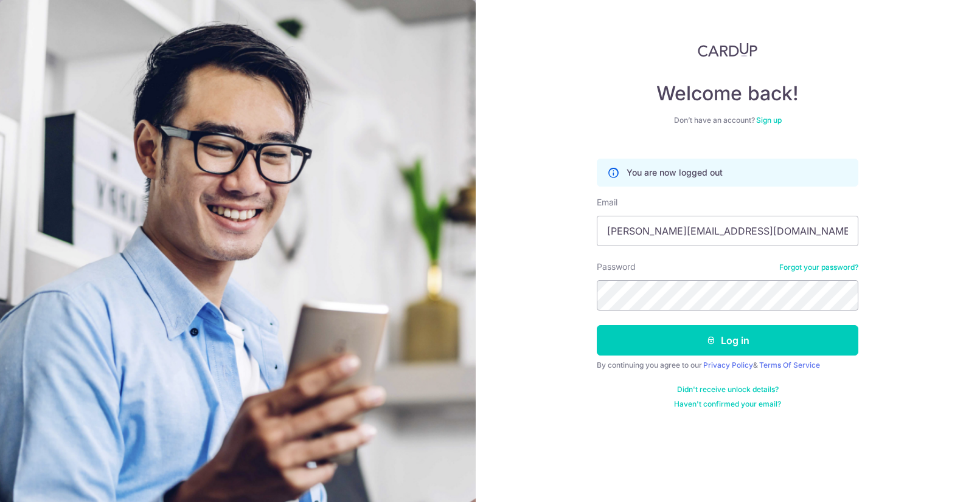 Image resolution: width=980 pixels, height=502 pixels. Describe the element at coordinates (728, 340) in the screenshot. I see `button: Log in` at that location.